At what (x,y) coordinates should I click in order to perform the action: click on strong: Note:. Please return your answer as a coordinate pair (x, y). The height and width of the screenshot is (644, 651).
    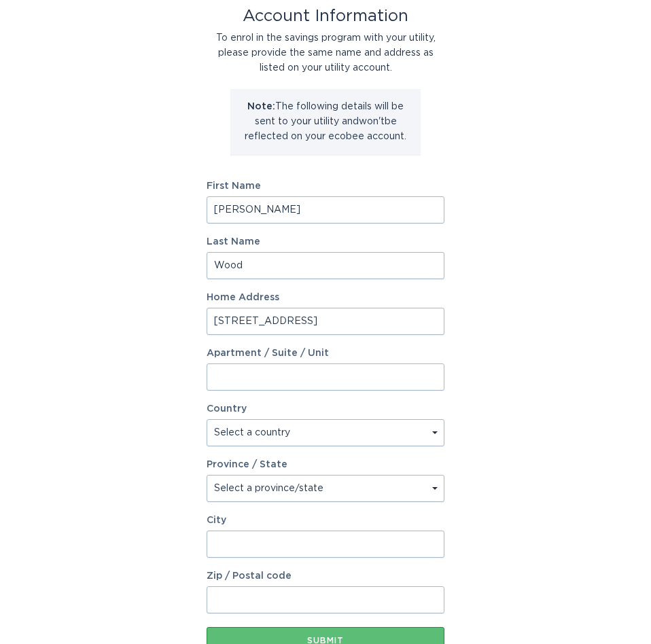
    Looking at the image, I should click on (261, 106).